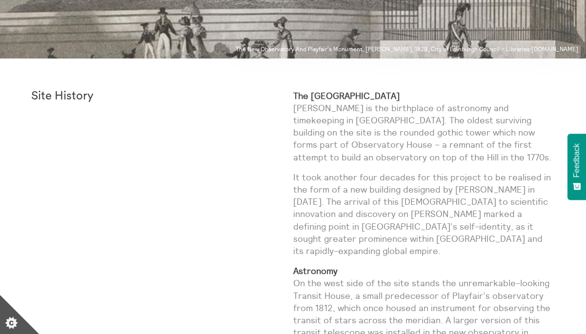 Image resolution: width=586 pixels, height=334 pixels. I want to click on strong: Astronomy, so click(315, 271).